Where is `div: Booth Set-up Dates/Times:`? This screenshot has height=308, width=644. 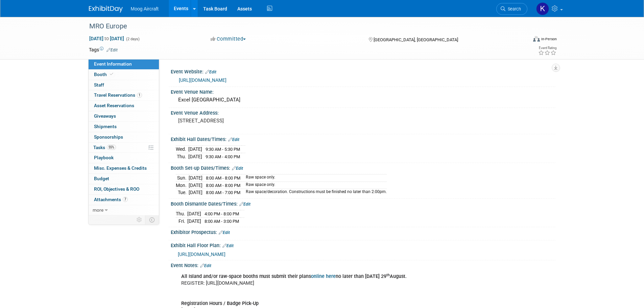 div: Booth Set-up Dates/Times: is located at coordinates (363, 168).